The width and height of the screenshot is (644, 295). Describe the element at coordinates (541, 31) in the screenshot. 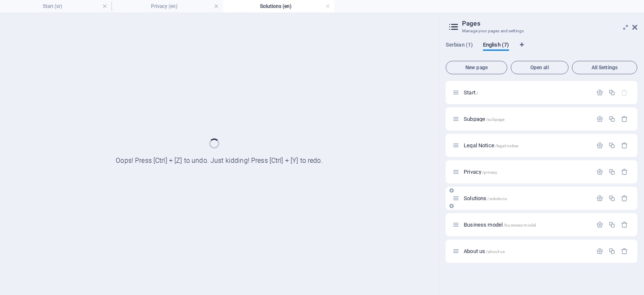

I see `h3: Manage your pages and settings` at that location.